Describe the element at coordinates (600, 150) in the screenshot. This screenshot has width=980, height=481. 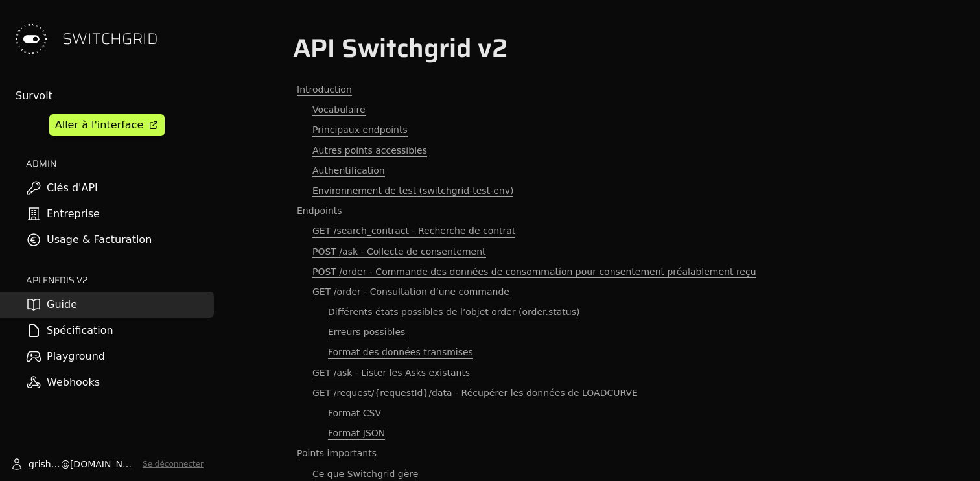
I see `a: Autres points accessibles` at that location.